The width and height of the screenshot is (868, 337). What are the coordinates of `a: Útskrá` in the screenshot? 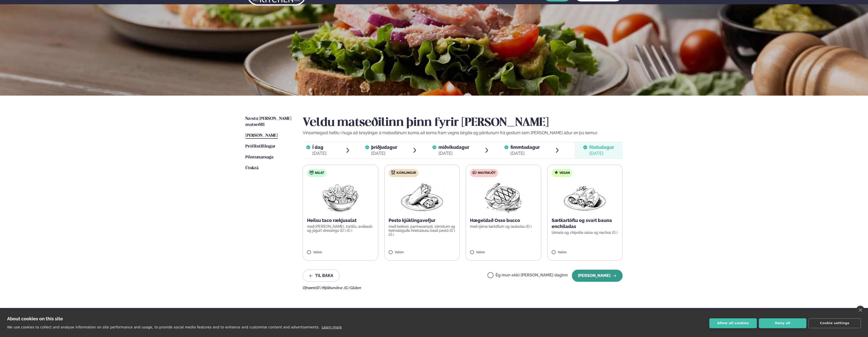 It's located at (252, 168).